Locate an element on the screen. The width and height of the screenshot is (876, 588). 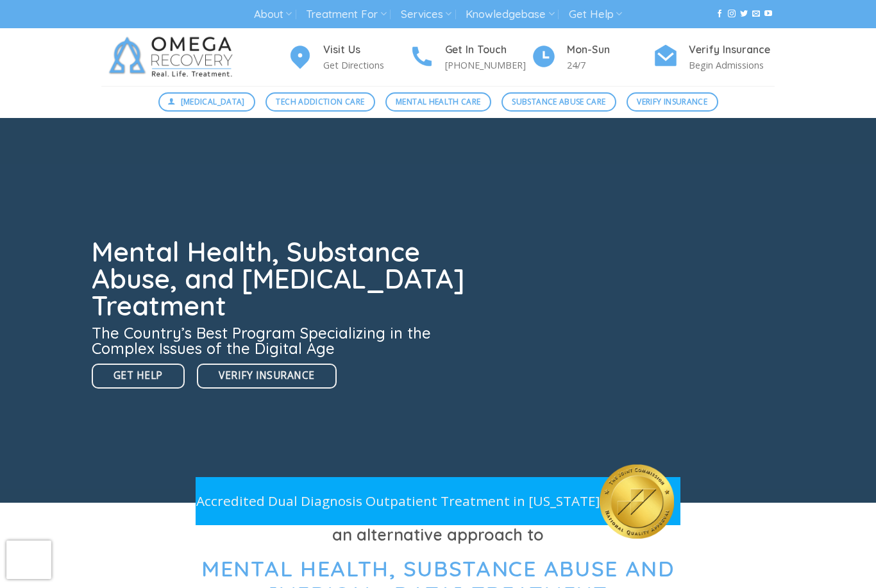
a: Visit Us Get Directions is located at coordinates (349, 57).